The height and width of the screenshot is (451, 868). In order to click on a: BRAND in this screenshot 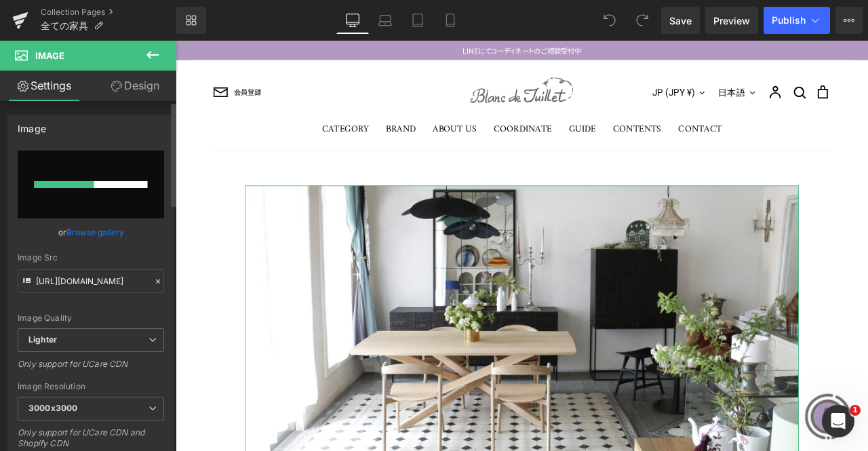, I will do `click(267, 105)`.